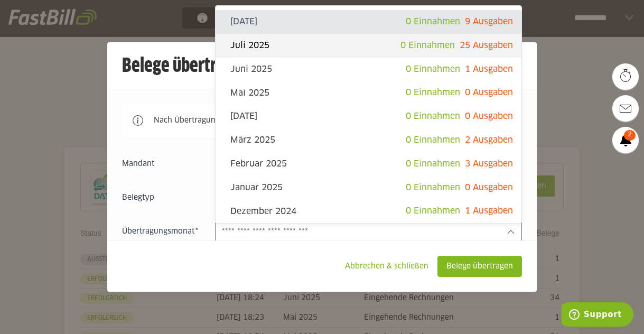 The image size is (644, 334). Describe the element at coordinates (630, 135) in the screenshot. I see `span: 2` at that location.